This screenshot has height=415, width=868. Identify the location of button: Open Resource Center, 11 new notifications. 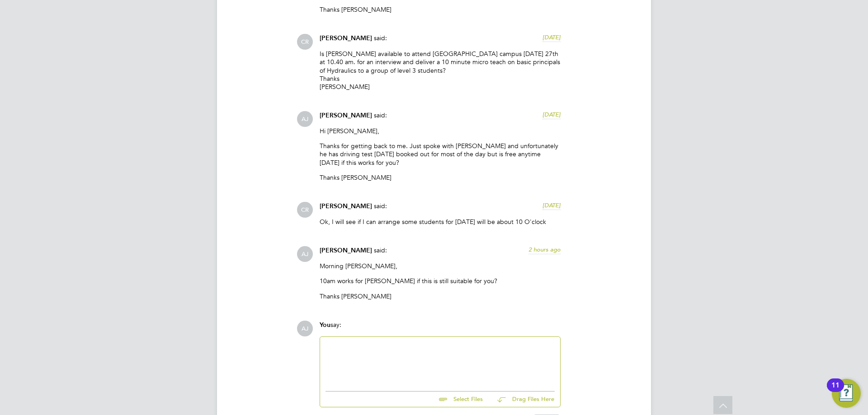
(846, 393).